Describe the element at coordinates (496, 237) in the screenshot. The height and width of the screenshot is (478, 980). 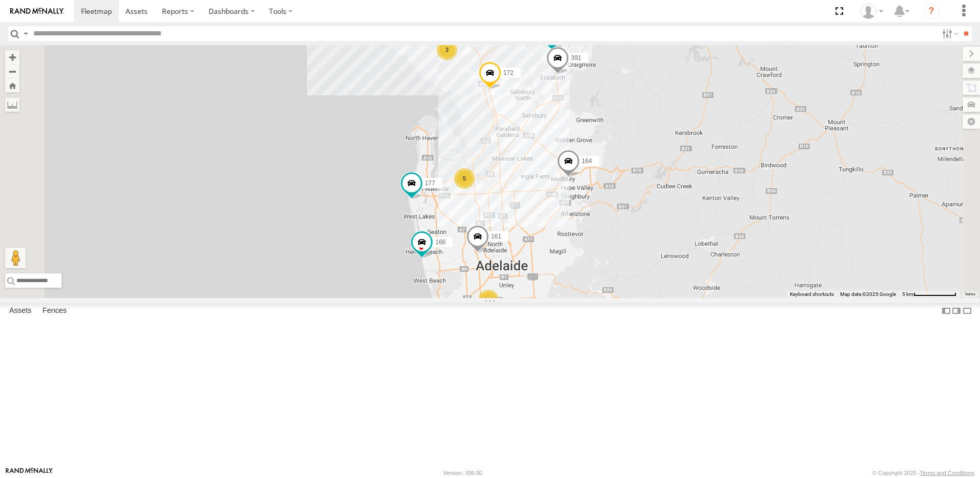
I see `span: 161` at that location.